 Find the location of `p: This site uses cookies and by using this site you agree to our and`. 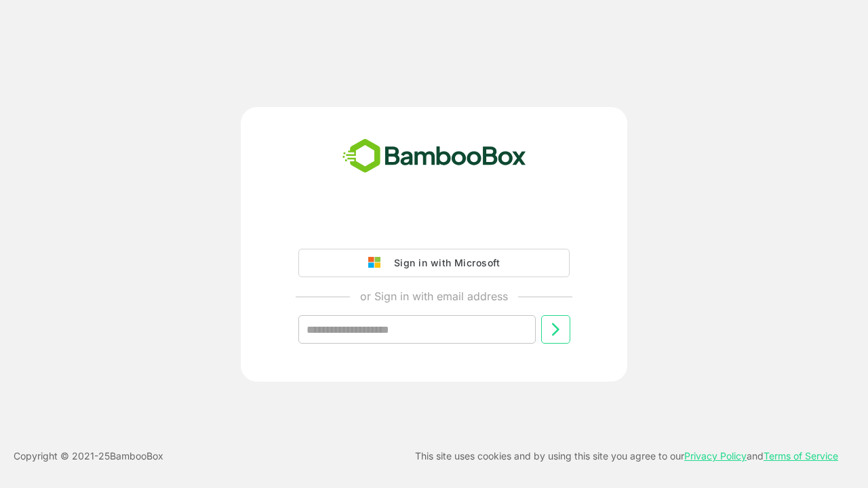

p: This site uses cookies and by using this site you agree to our and is located at coordinates (627, 456).